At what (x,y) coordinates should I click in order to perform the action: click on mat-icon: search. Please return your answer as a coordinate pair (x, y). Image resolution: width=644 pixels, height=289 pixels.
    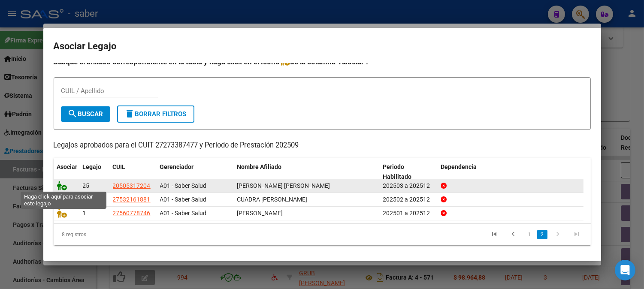
    Looking at the image, I should click on (73, 114).